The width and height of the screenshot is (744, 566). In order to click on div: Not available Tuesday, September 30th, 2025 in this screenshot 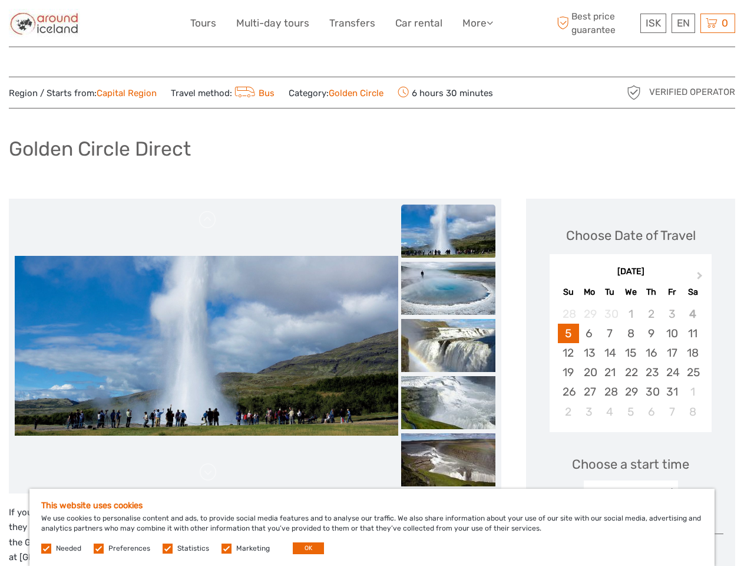, I will do `click(610, 313)`.